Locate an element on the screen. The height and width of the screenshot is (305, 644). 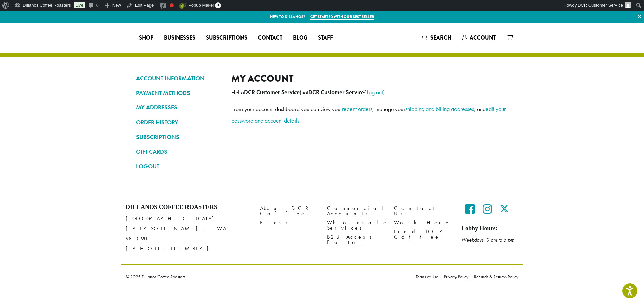
a: B2B Access Portal is located at coordinates (356, 240).